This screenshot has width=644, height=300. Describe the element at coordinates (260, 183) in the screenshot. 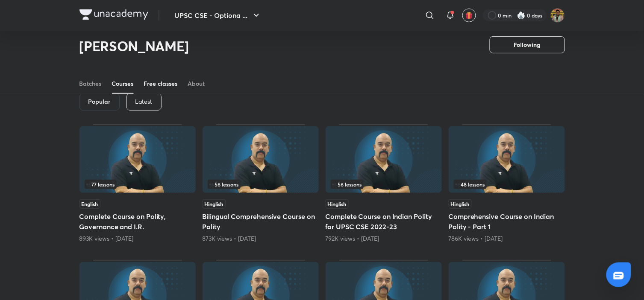

I see `div: Bilingual Comprehensive Course on Polity` at that location.